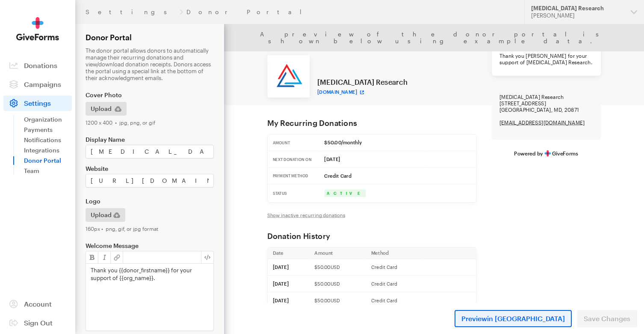  I want to click on p: The donor portal allows donors to automatically manage their recurring donations and view/downloa..., so click(150, 64).